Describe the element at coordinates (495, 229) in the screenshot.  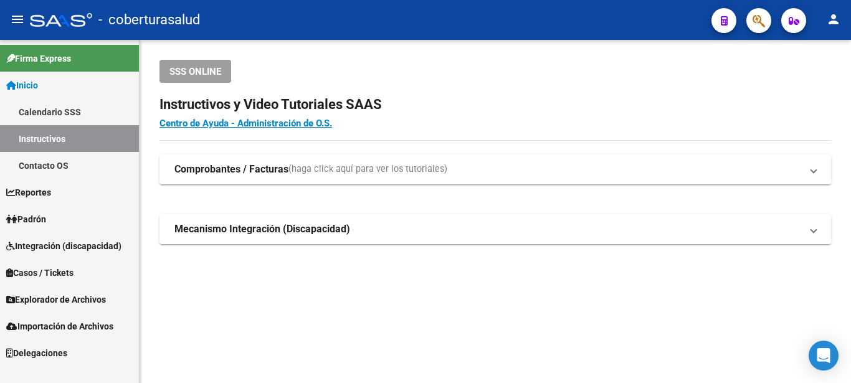
I see `mat-expansion-panel-header: Mecanismo Integración (Discapacidad)` at that location.